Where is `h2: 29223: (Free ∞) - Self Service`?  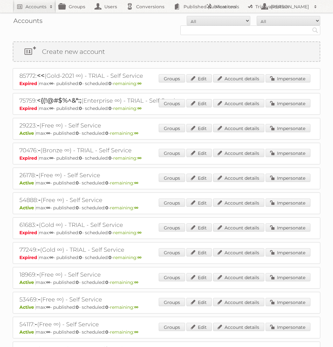
h2: 29223: (Free ∞) - Self Service is located at coordinates (131, 125).